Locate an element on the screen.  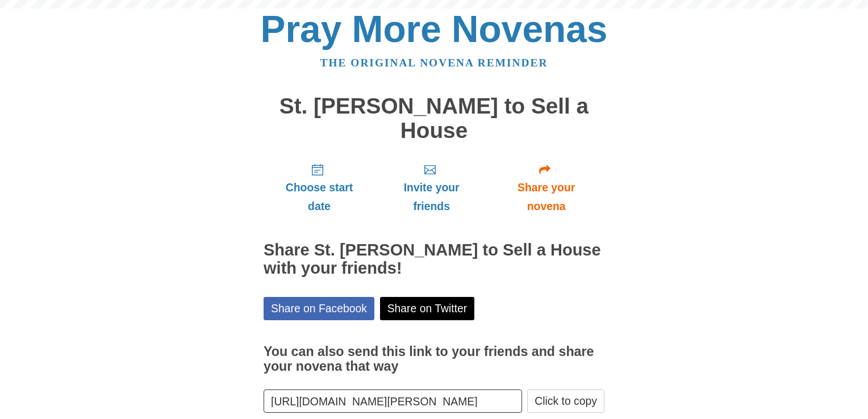
a: Share on Facebook is located at coordinates (319, 309).